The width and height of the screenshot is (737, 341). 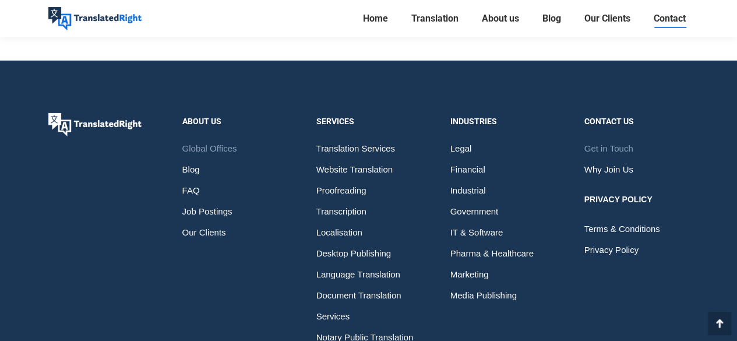 I want to click on a: Proofreading, so click(x=369, y=190).